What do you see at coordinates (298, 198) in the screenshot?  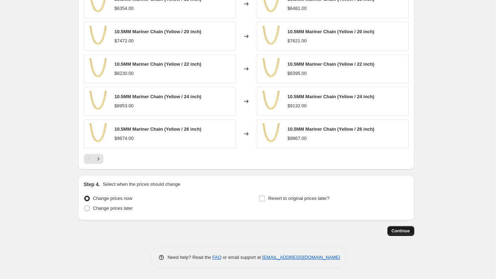 I see `span: Revert to original prices later?` at bounding box center [298, 198].